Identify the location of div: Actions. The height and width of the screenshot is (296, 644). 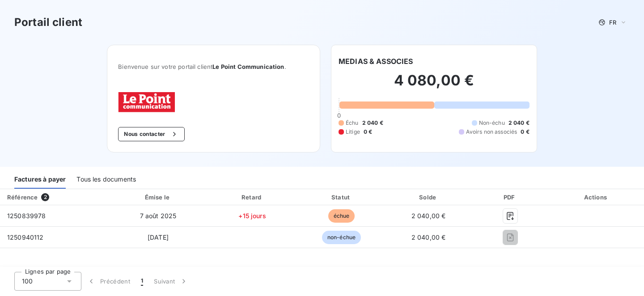
(596, 198).